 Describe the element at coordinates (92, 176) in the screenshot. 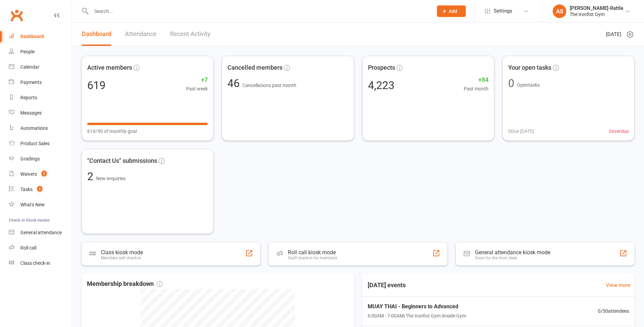

I see `span: 2` at that location.